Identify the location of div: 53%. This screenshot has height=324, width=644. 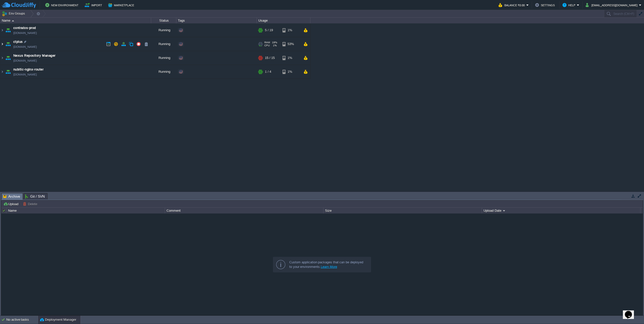
(291, 44).